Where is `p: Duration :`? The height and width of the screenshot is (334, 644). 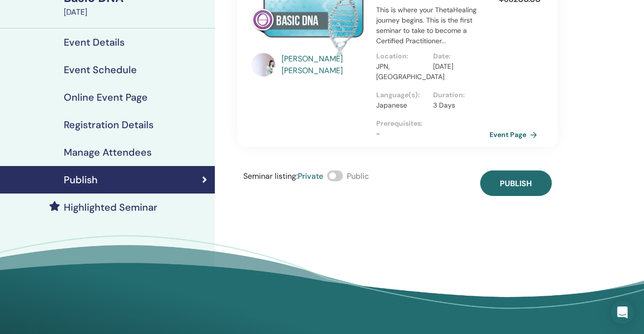
p: Duration : is located at coordinates (458, 95).